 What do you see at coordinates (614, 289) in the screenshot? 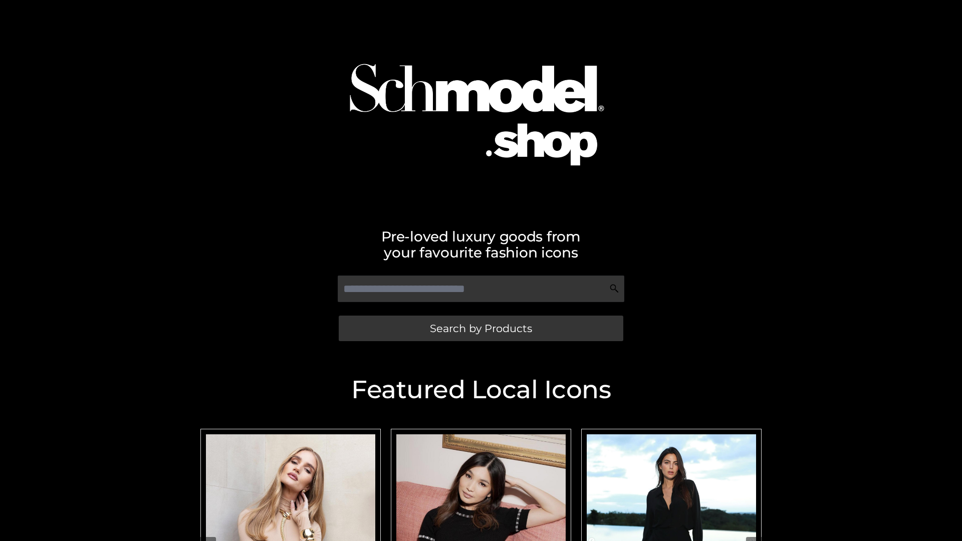
I see `img: Search Icon` at bounding box center [614, 289].